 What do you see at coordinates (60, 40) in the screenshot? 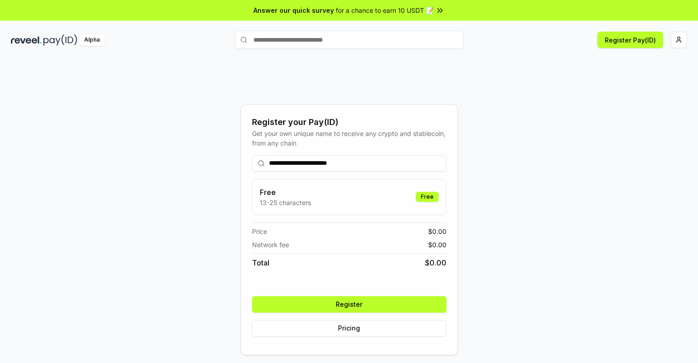
I see `img: pay_id` at bounding box center [60, 40].